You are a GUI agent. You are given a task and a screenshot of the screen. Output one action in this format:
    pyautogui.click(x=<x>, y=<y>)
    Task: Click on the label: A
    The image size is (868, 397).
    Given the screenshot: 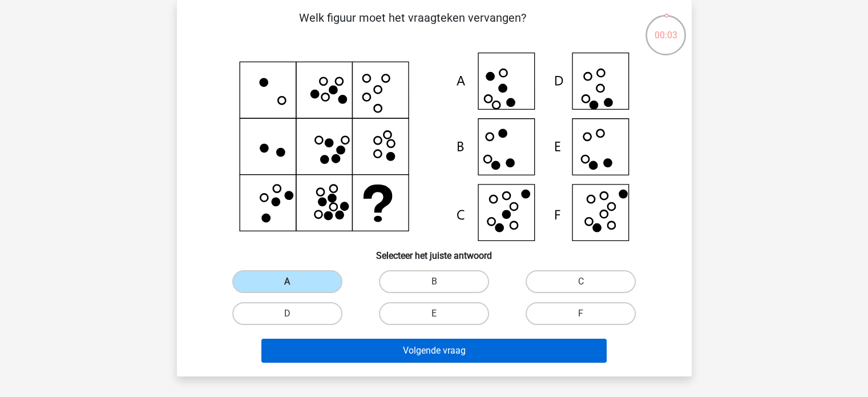 What is the action you would take?
    pyautogui.click(x=287, y=281)
    